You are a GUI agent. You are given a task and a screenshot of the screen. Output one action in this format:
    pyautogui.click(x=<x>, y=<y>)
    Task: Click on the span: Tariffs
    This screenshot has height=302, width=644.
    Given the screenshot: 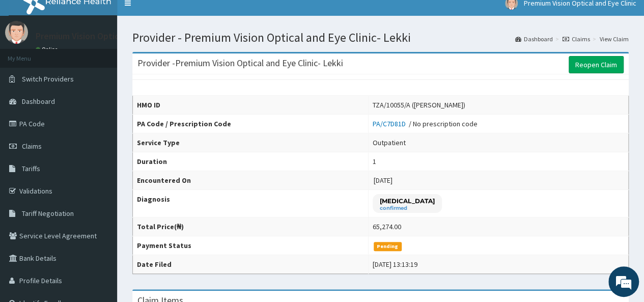 What is the action you would take?
    pyautogui.click(x=31, y=168)
    